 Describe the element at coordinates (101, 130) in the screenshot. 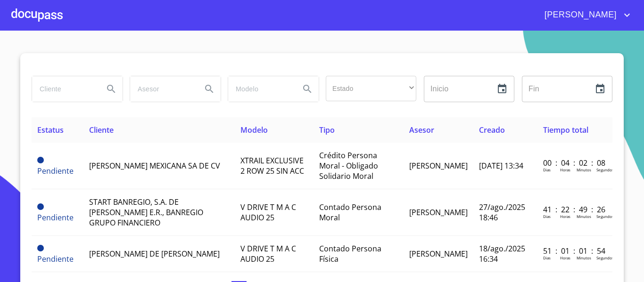

I see `span: Cliente` at that location.